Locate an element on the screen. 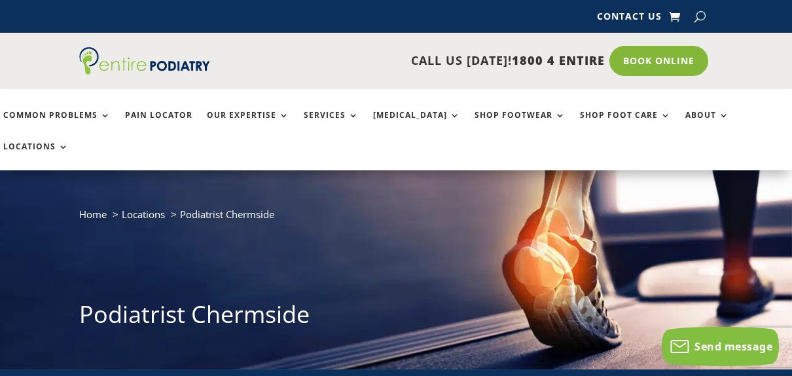  a: Services is located at coordinates (331, 124).